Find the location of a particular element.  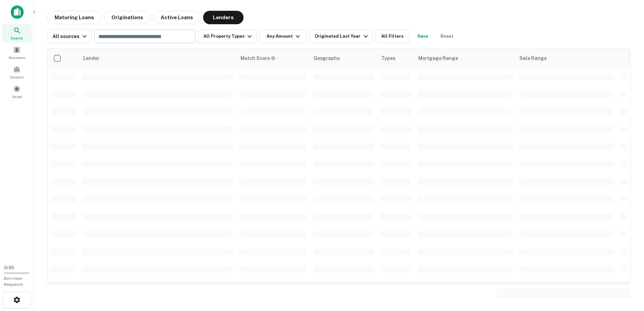

th: Lender is located at coordinates (158, 59).